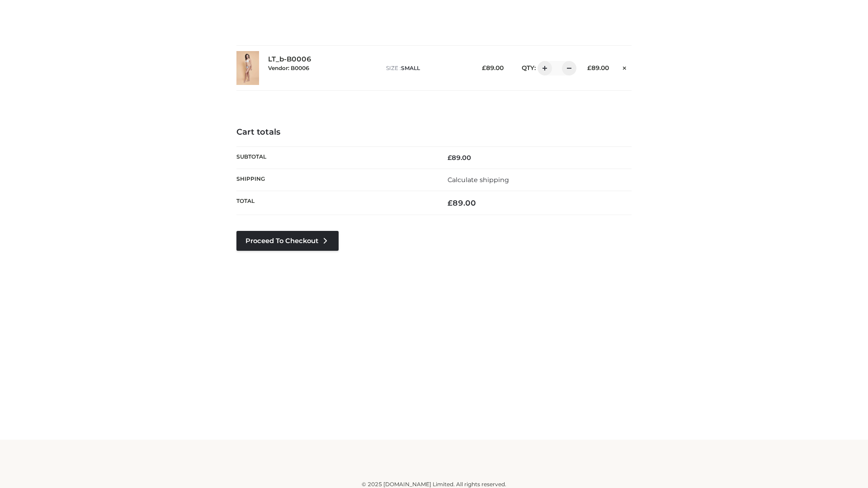  Describe the element at coordinates (410, 68) in the screenshot. I see `span: SMALL` at that location.